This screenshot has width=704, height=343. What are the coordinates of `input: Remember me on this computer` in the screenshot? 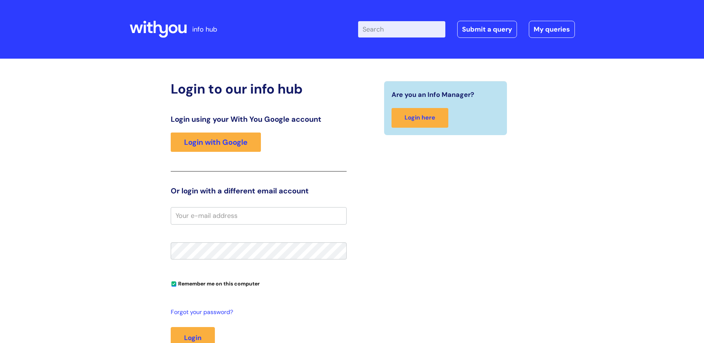 It's located at (174, 284).